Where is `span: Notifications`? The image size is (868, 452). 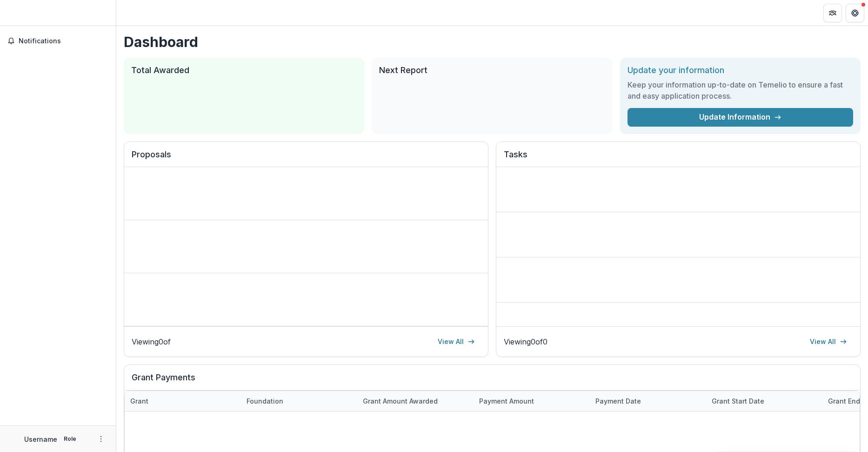
span: Notifications is located at coordinates (63, 41).